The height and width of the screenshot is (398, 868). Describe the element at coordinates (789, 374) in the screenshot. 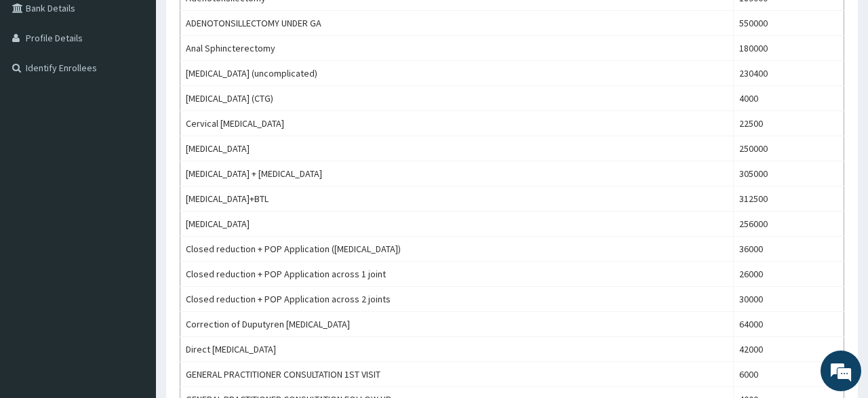

I see `td: 6000` at that location.